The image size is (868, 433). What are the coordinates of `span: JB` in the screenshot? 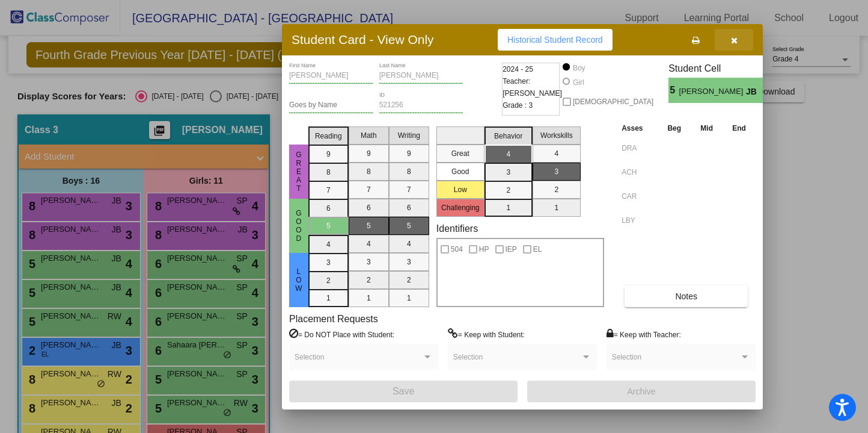 It's located at (754, 92).